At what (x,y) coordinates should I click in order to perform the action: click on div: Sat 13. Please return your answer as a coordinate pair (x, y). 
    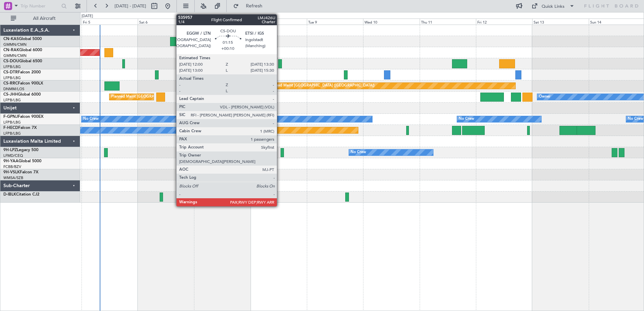
    Looking at the image, I should click on (560, 21).